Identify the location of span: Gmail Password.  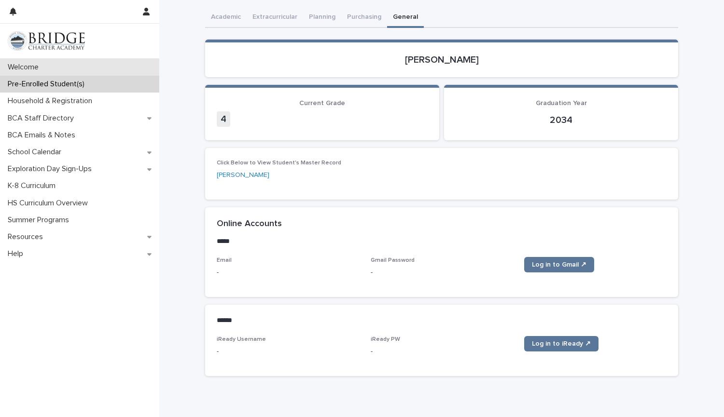
(392, 260).